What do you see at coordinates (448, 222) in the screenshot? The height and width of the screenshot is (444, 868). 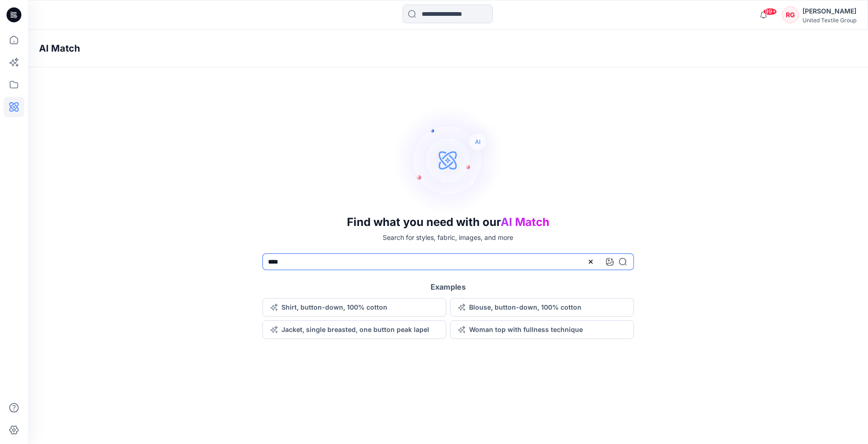 I see `h3: Find what you need with our` at bounding box center [448, 222].